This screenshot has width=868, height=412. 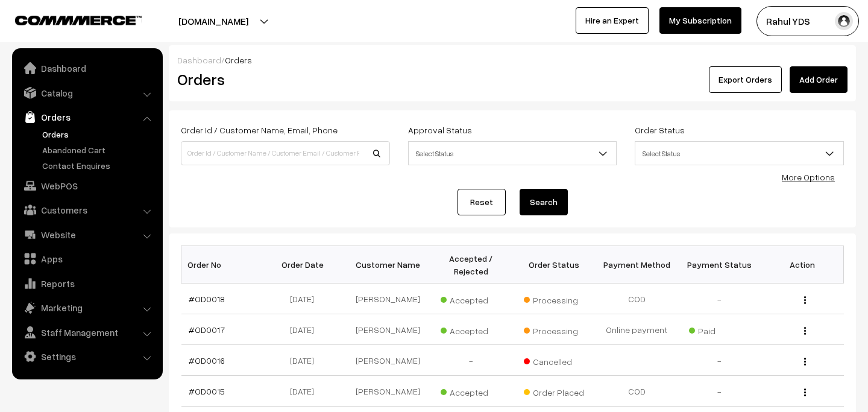 I want to click on th: Customer Name, so click(x=387, y=265).